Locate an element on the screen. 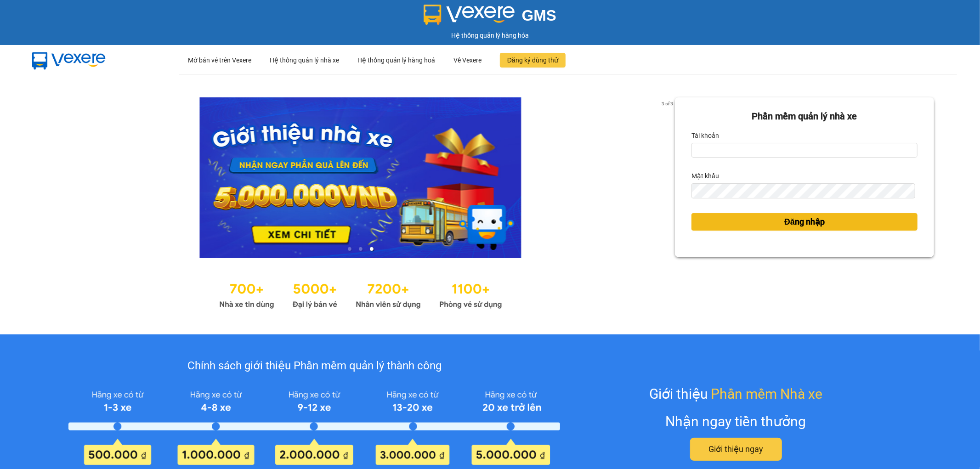 This screenshot has height=469, width=980. button: Đăng nhập is located at coordinates (805, 222).